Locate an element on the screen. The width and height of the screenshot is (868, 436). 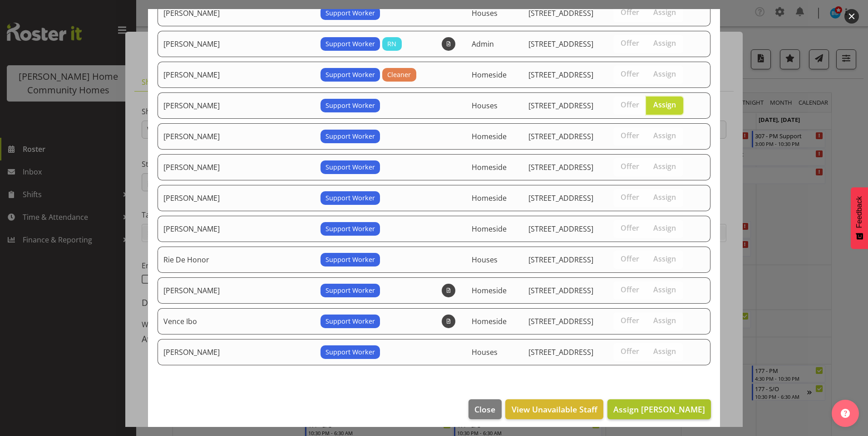
td: Vence Ibo is located at coordinates (236, 322).